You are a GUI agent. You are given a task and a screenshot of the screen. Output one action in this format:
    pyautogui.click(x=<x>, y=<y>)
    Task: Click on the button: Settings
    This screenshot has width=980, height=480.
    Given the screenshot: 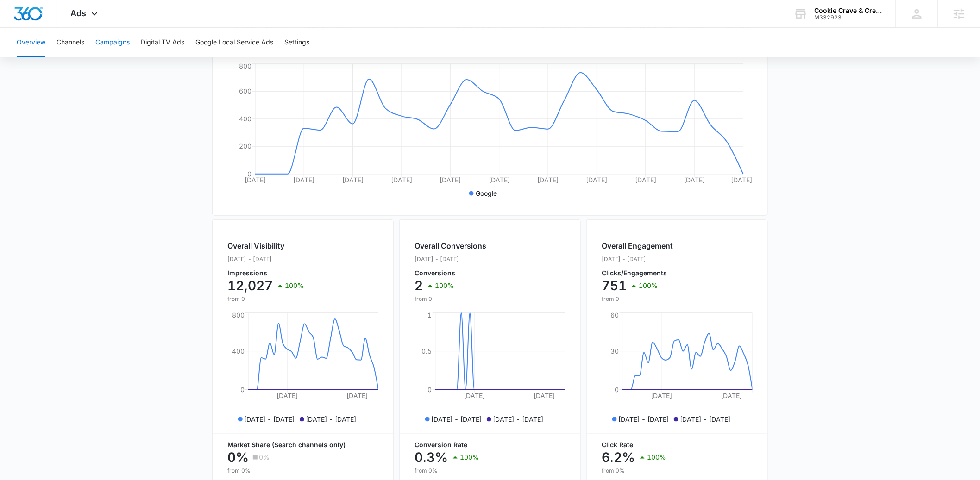 What is the action you would take?
    pyautogui.click(x=297, y=42)
    